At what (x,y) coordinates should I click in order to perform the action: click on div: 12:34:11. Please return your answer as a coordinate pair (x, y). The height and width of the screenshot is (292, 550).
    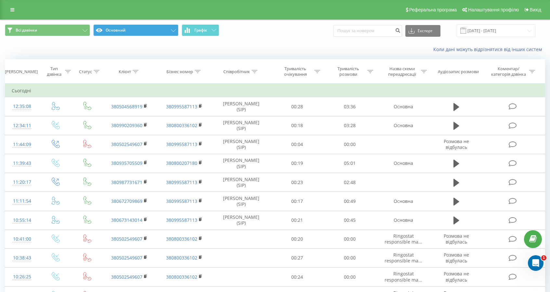
    Looking at the image, I should click on (22, 125).